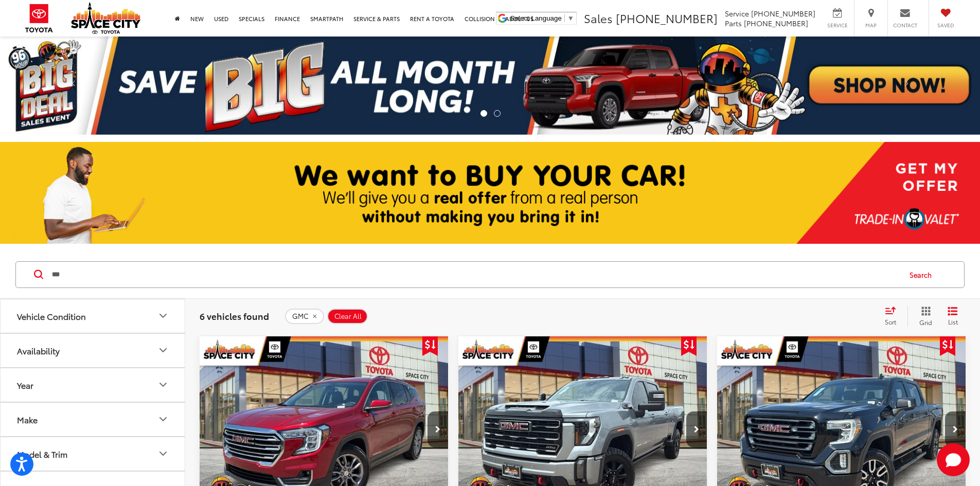  Describe the element at coordinates (953, 317) in the screenshot. I see `button: List View` at that location.